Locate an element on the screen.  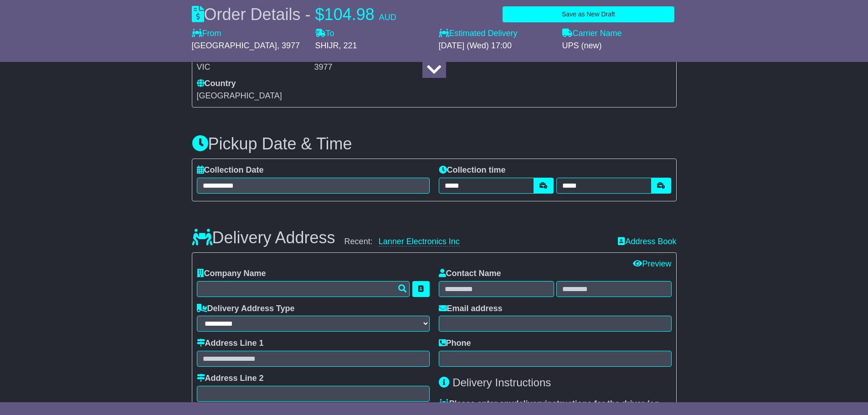
label: To is located at coordinates (325, 34).